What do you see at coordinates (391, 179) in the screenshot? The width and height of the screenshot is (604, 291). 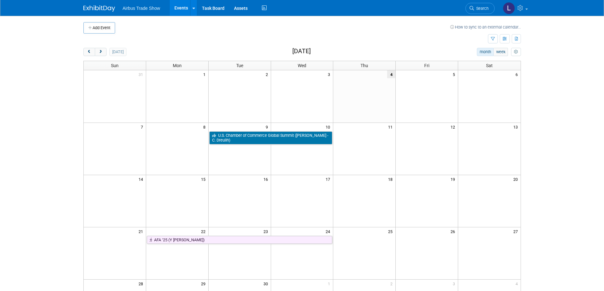 I see `span: 18` at bounding box center [391, 179].